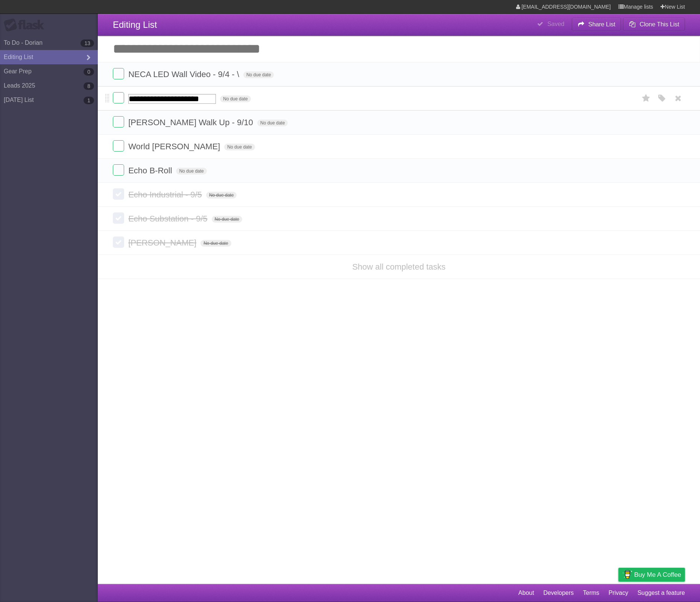 The image size is (700, 602). What do you see at coordinates (26, 25) in the screenshot?
I see `div: Flask` at bounding box center [26, 25].